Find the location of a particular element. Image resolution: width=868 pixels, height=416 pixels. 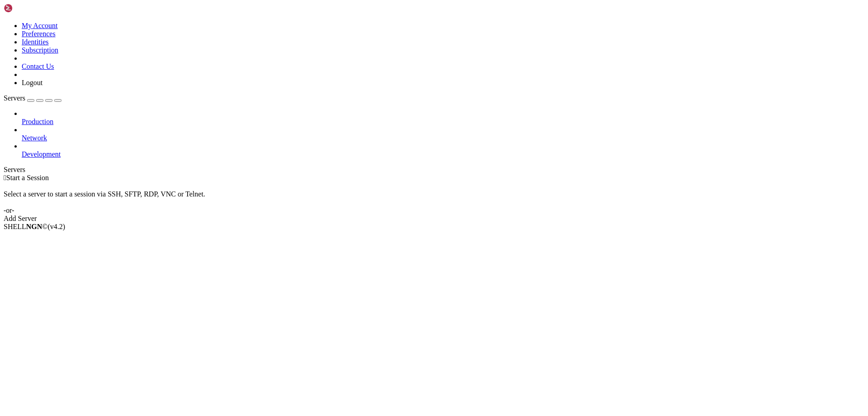

a: Preferences is located at coordinates (38, 33).